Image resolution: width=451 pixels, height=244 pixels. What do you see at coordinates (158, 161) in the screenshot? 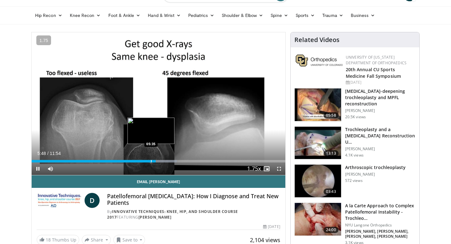
I see `div: Progress Bar` at bounding box center [158, 161].